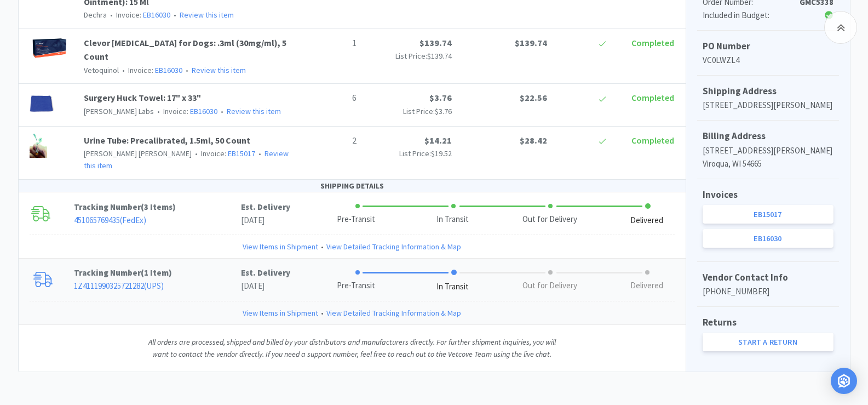 The height and width of the screenshot is (405, 868). I want to click on div: Open Intercom Messenger, so click(844, 380).